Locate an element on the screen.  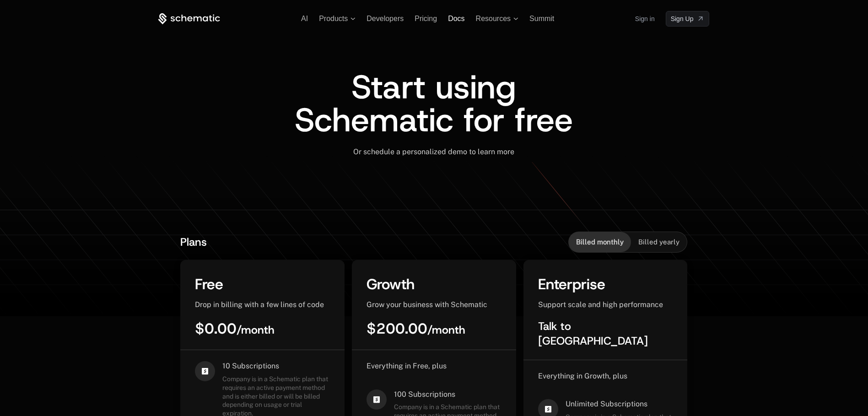
span: Or schedule a personalized demo to learn more is located at coordinates (434, 152).